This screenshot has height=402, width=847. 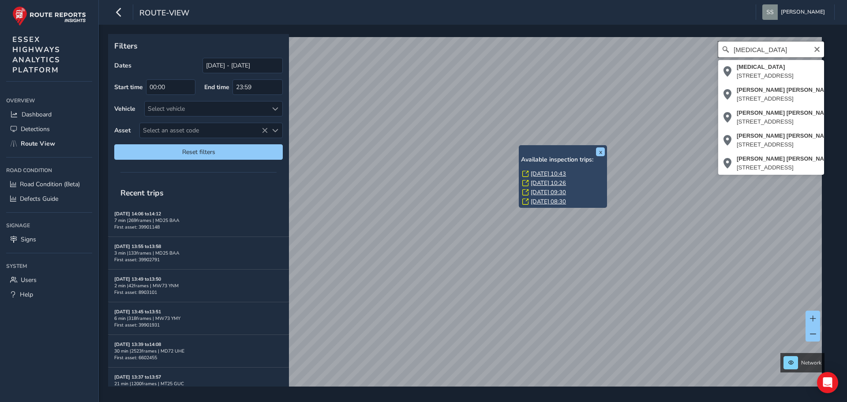 What do you see at coordinates (28, 239) in the screenshot?
I see `span: Signs` at bounding box center [28, 239].